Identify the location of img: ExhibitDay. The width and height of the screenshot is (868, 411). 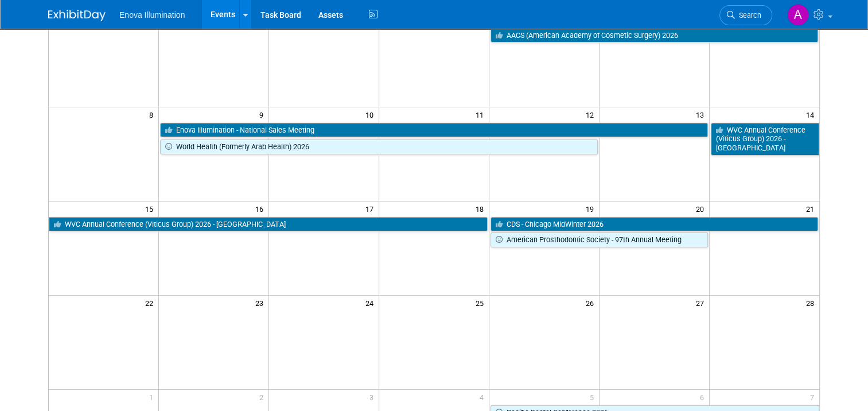
(77, 15).